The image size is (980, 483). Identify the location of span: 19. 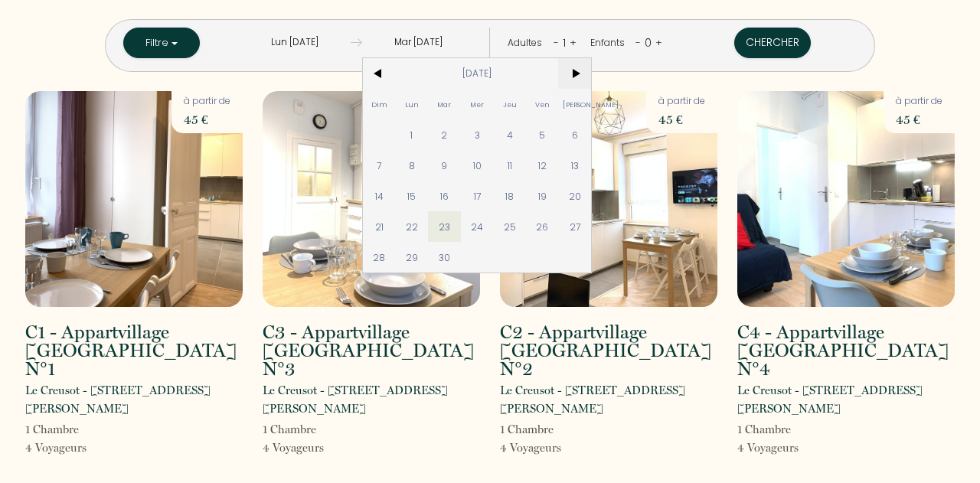
(542, 196).